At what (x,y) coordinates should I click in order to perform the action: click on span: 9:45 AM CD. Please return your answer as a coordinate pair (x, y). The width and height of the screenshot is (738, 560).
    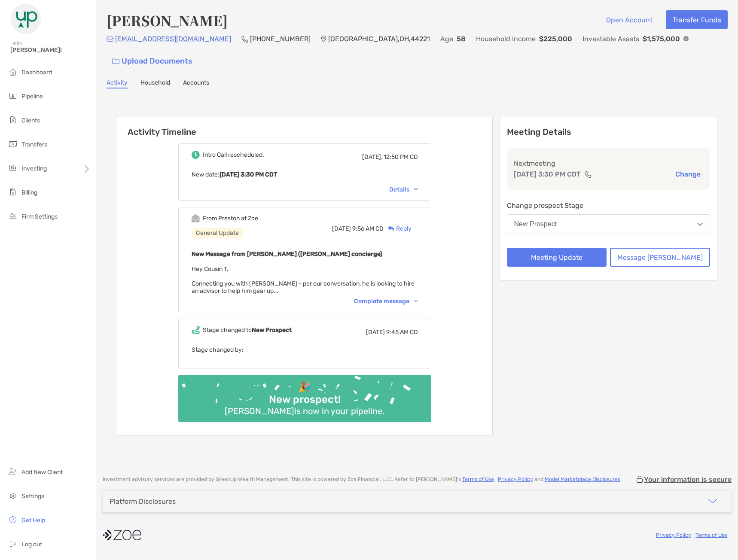
    Looking at the image, I should click on (402, 332).